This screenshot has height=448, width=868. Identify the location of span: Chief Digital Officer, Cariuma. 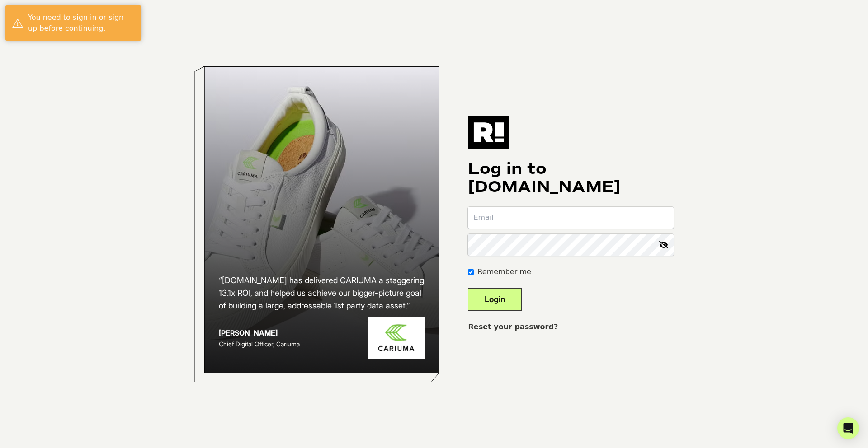
(259, 344).